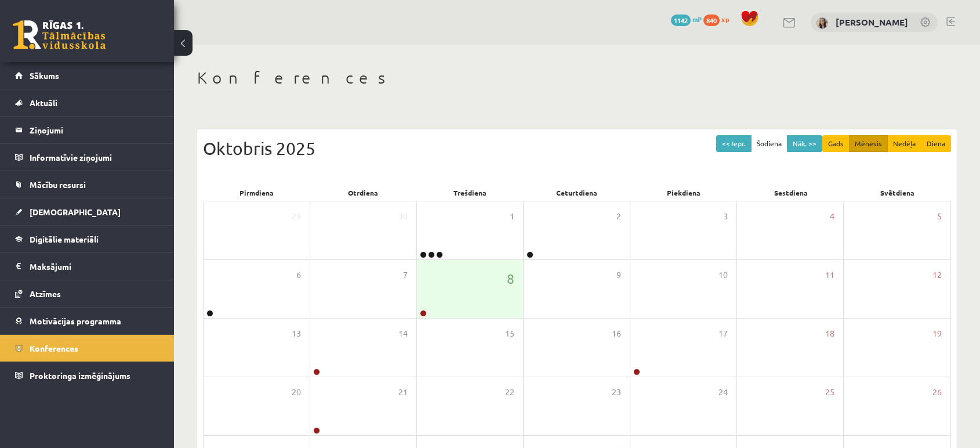  Describe the element at coordinates (830, 275) in the screenshot. I see `span: 11` at that location.